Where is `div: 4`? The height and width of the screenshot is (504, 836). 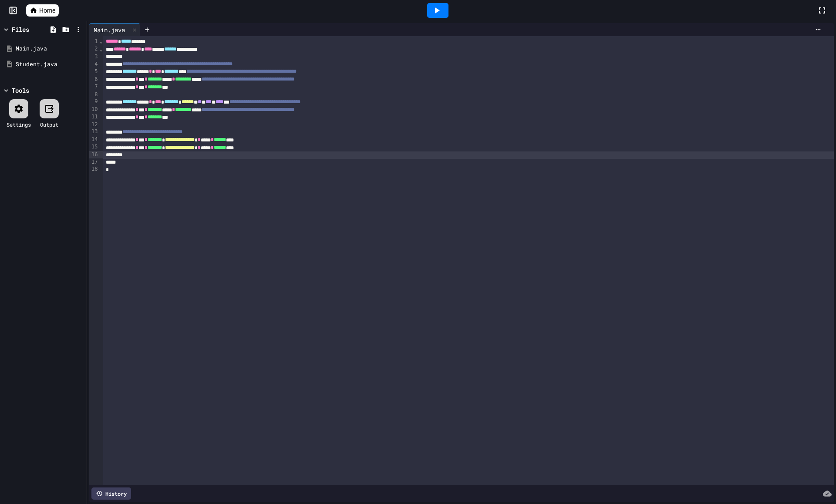
div: 4 is located at coordinates (94, 64).